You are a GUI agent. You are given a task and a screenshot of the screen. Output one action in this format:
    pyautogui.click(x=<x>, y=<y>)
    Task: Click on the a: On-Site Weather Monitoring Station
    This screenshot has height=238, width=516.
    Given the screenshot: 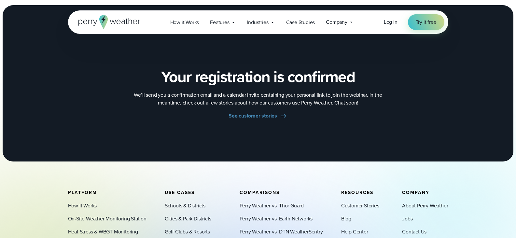 What is the action you would take?
    pyautogui.click(x=107, y=219)
    